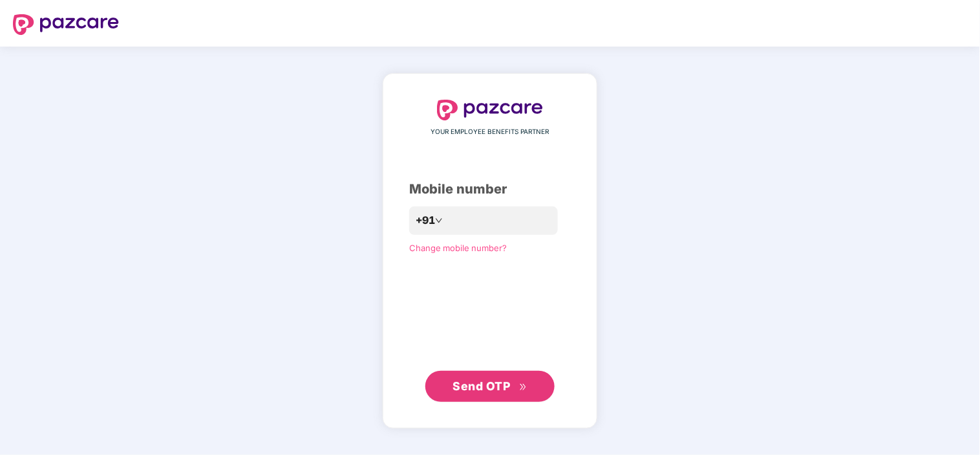 The width and height of the screenshot is (980, 455). Describe the element at coordinates (490, 189) in the screenshot. I see `div: Mobile number` at that location.